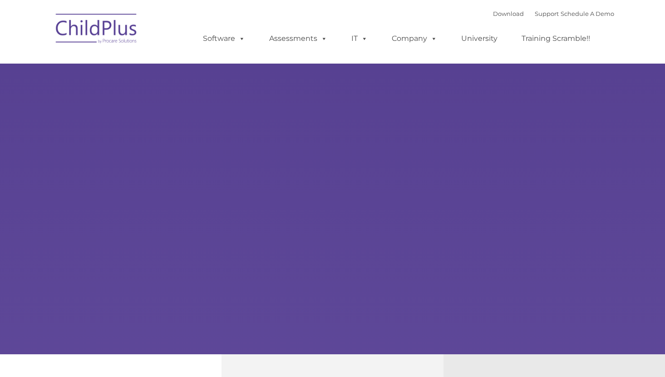  I want to click on a: Company, so click(415, 39).